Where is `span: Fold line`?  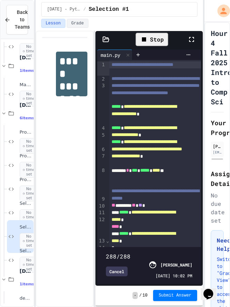
span: Fold line is located at coordinates (108, 241).